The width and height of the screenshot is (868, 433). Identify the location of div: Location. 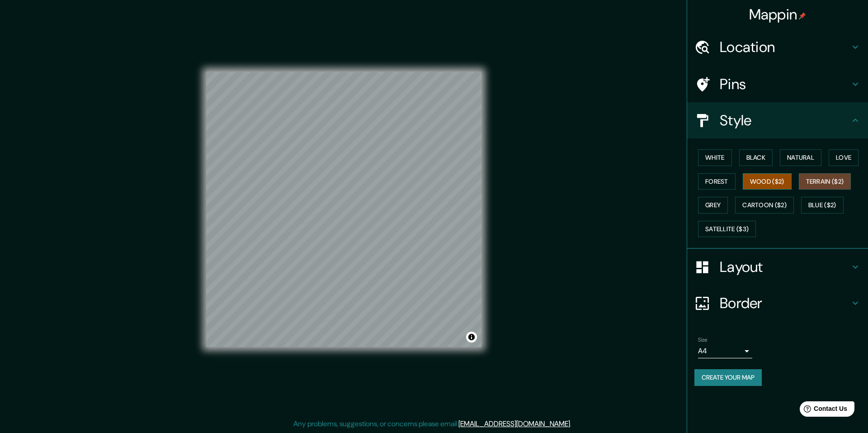
(777, 47).